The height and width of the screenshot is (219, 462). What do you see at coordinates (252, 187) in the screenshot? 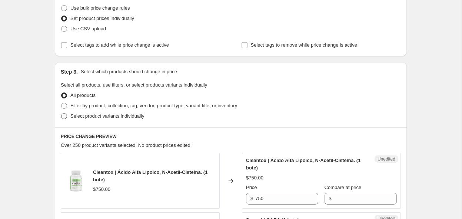
I see `span: Price` at bounding box center [252, 187].